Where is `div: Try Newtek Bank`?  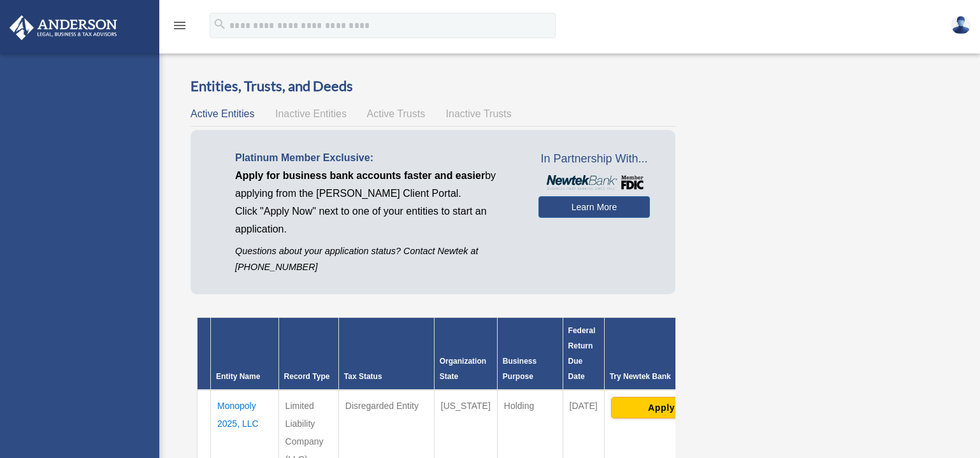
div: Try Newtek Bank is located at coordinates (673, 377).